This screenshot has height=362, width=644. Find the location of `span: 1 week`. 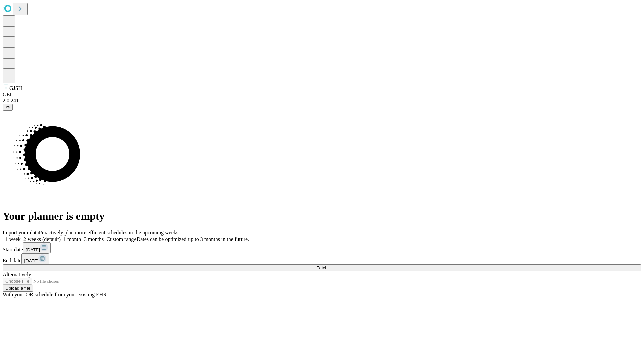

span: 1 week is located at coordinates (13, 239).